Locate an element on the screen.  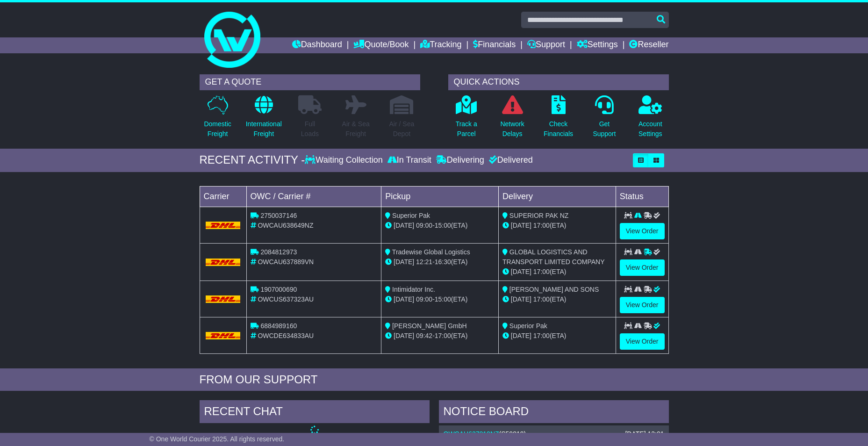
span: 6884989160 is located at coordinates (278, 326).